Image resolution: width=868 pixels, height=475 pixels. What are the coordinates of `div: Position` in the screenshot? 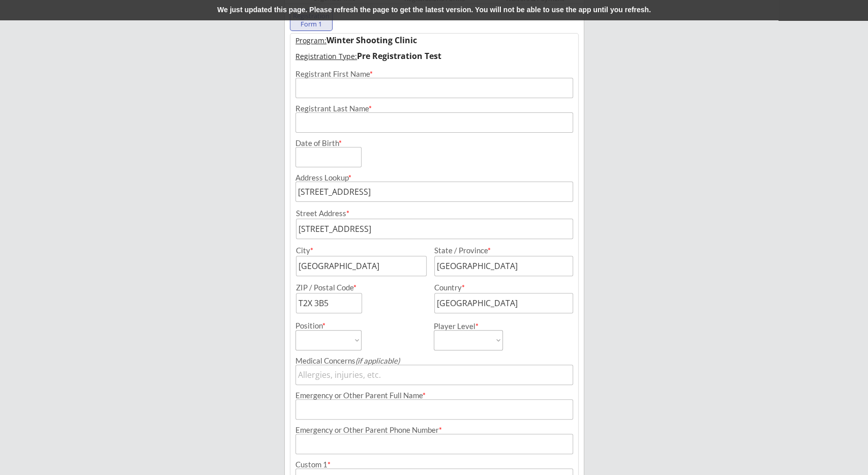 It's located at (321, 325).